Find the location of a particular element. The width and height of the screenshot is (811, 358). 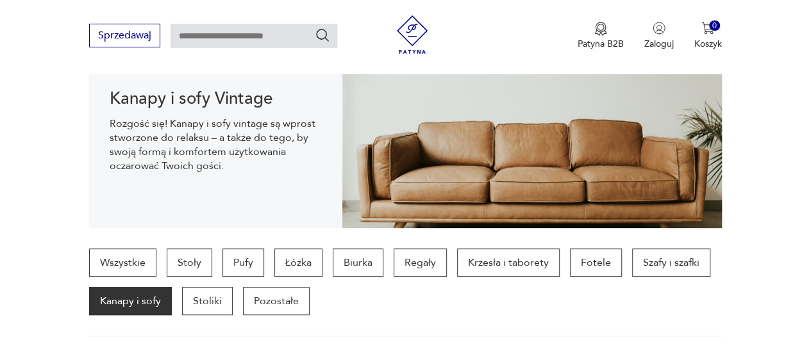

p: Szafy i szafki is located at coordinates (671, 263).